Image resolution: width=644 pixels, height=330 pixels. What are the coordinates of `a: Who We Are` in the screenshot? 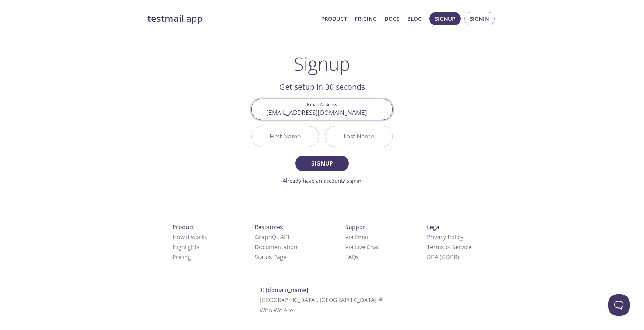 It's located at (276, 310).